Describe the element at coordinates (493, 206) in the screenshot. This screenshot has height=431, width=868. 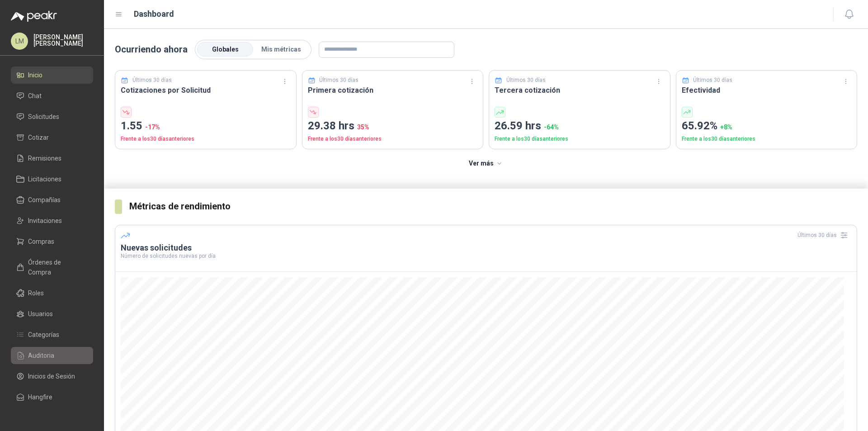
I see `h3: Métricas de rendimiento` at that location.